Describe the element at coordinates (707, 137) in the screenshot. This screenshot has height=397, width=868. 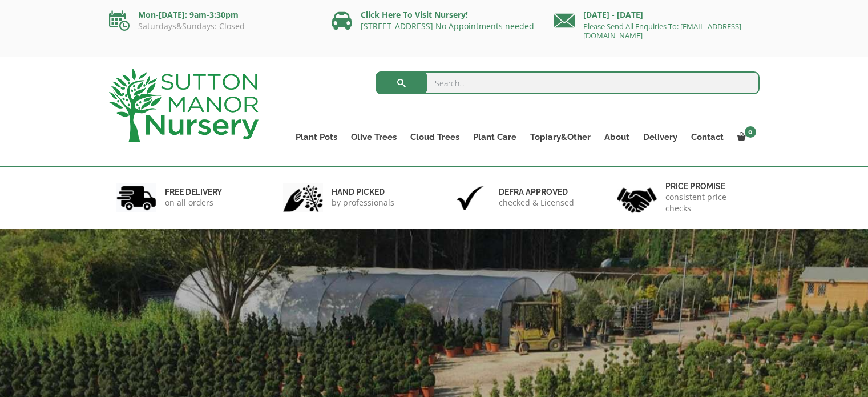
I see `a: Contact` at that location.